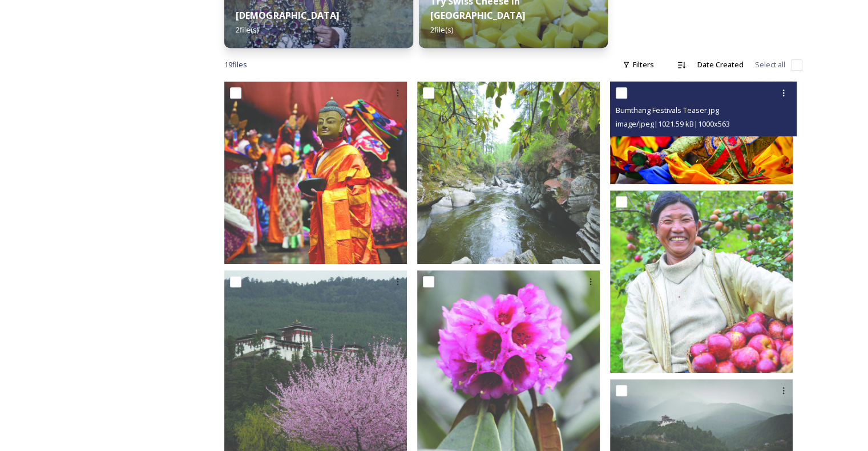 The image size is (868, 451). Describe the element at coordinates (770, 64) in the screenshot. I see `span: Select all` at that location.